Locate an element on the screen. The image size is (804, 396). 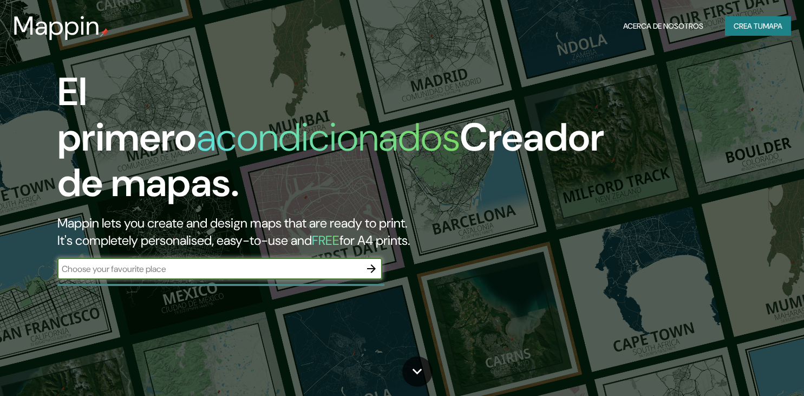
h2: Mappin lets you create and design maps that are ready to print. It's completely personalised, eas... is located at coordinates (258, 232).